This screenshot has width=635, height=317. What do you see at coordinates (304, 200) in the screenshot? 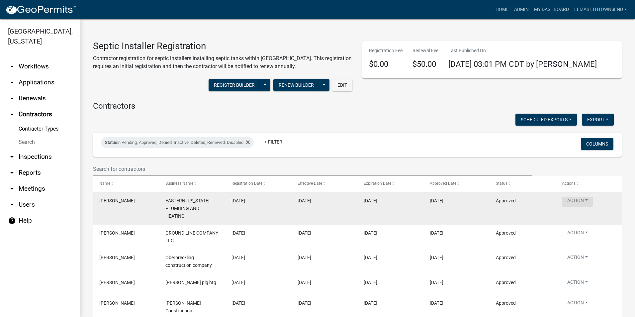
I see `span: 03/01/2025` at bounding box center [304, 200].